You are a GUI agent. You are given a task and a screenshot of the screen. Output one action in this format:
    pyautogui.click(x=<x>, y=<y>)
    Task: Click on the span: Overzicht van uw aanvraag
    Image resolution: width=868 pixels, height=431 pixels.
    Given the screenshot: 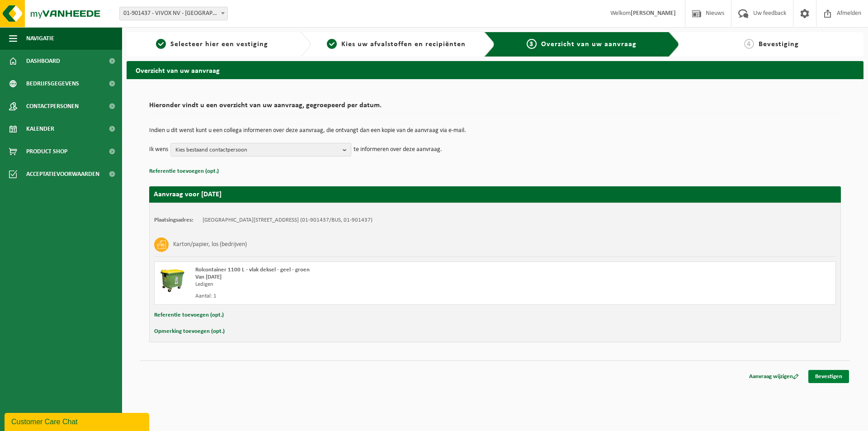 What is the action you would take?
    pyautogui.click(x=589, y=44)
    